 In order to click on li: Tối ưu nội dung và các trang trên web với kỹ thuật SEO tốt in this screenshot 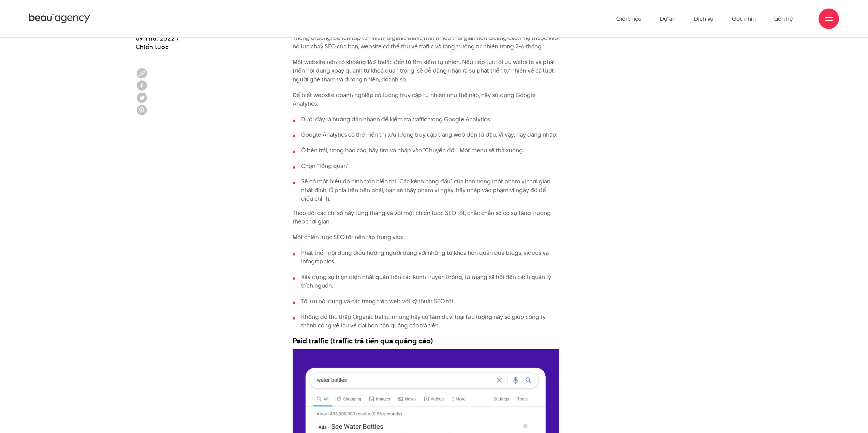, I will do `click(425, 302)`.